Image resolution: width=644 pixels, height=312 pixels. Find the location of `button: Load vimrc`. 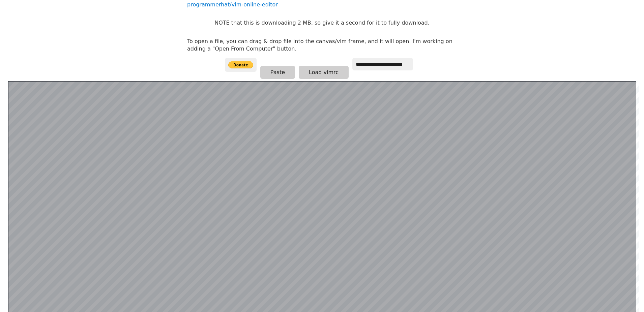

button: Load vimrc is located at coordinates (324, 72).